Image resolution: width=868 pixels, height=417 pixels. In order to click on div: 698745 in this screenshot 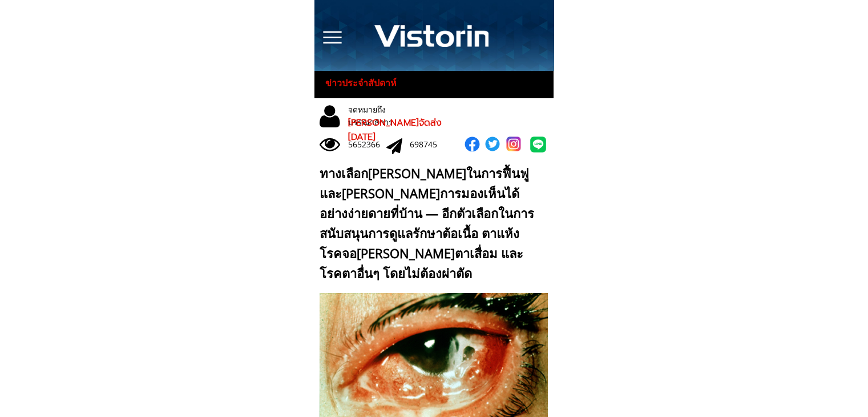, I will do `click(428, 145)`.